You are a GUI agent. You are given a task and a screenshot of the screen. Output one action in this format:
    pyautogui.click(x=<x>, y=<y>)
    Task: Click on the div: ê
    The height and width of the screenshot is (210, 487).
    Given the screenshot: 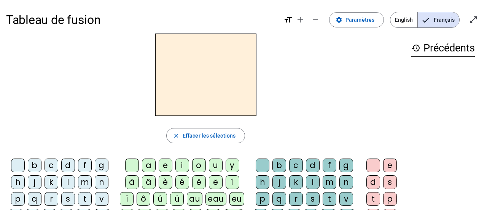 What is the action you would take?
    pyautogui.click(x=199, y=182)
    